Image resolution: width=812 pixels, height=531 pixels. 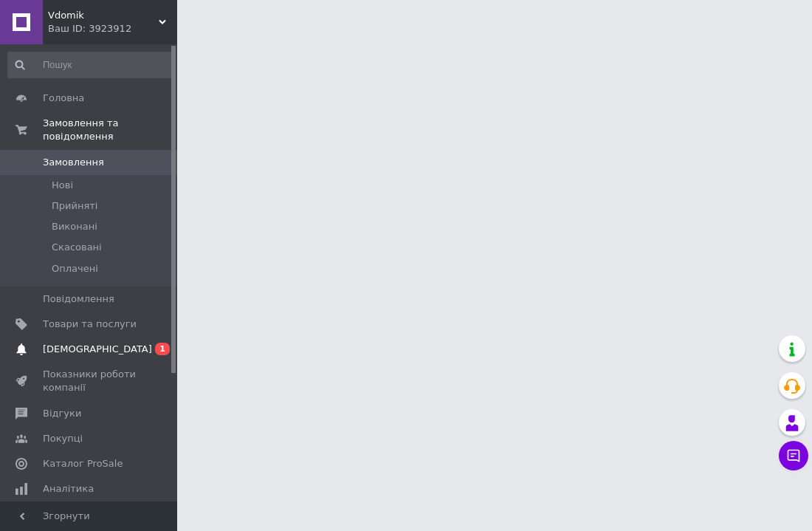 What do you see at coordinates (83, 464) in the screenshot?
I see `span: Каталог ProSale` at bounding box center [83, 464].